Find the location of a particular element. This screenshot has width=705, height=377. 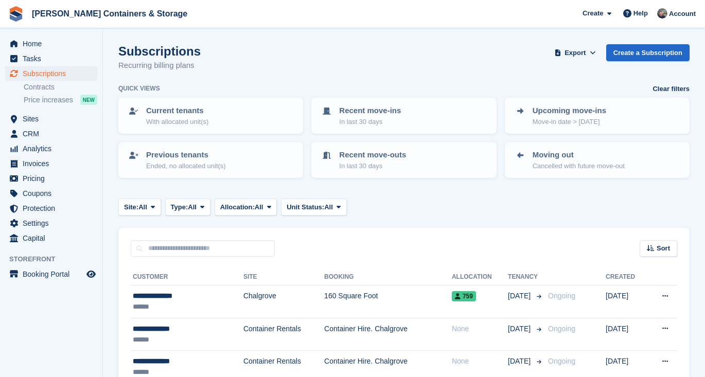

span: Sort is located at coordinates (663, 249).